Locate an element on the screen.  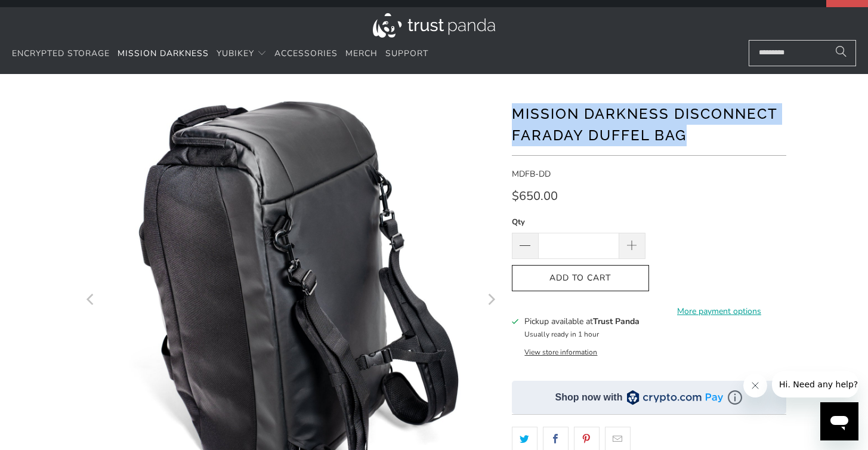
span: YubiKey is located at coordinates (235, 53).